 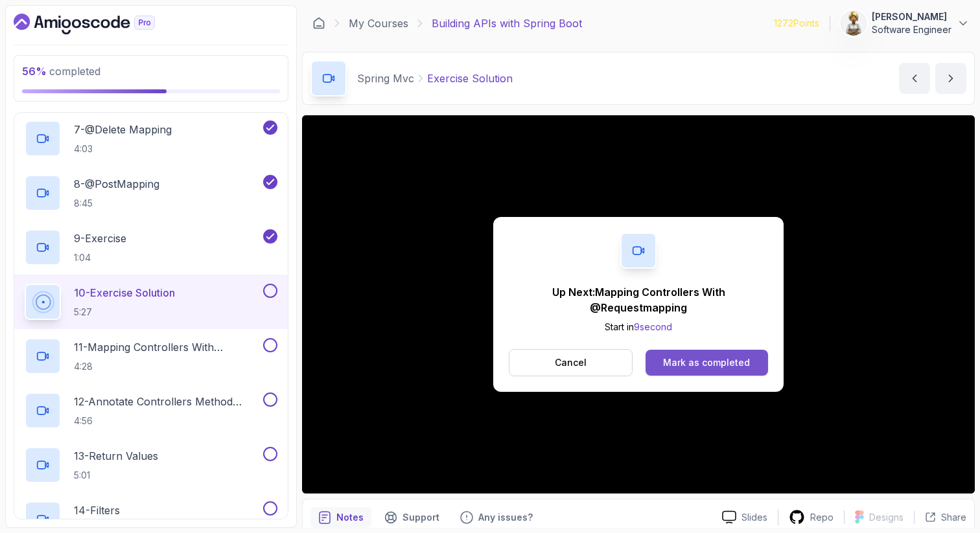 What do you see at coordinates (911, 30) in the screenshot?
I see `p: Software Engineer` at bounding box center [911, 30].